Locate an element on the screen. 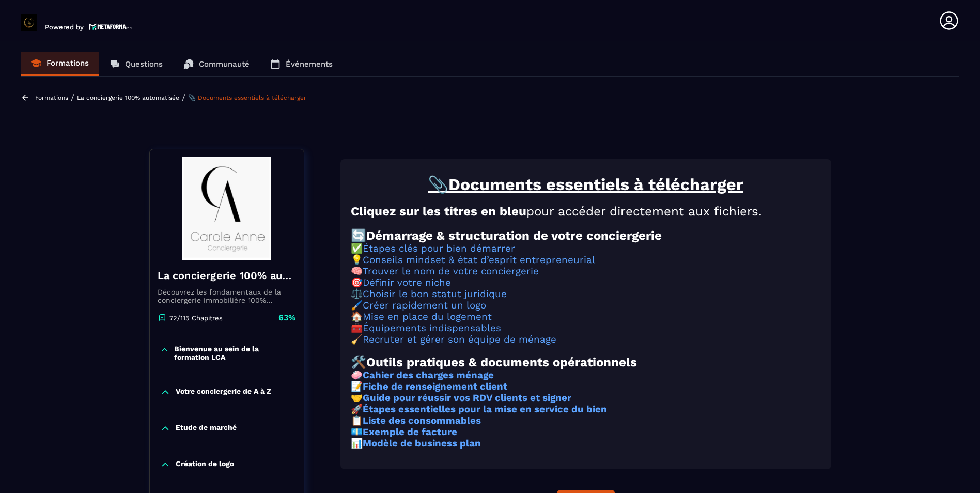  p: Communauté is located at coordinates (224, 64).